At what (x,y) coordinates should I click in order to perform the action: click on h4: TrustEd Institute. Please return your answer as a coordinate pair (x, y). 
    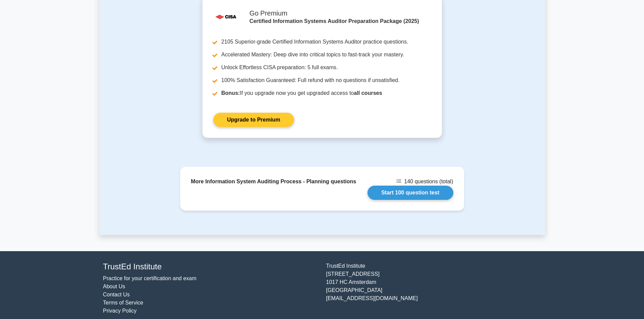
    Looking at the image, I should click on (211, 267).